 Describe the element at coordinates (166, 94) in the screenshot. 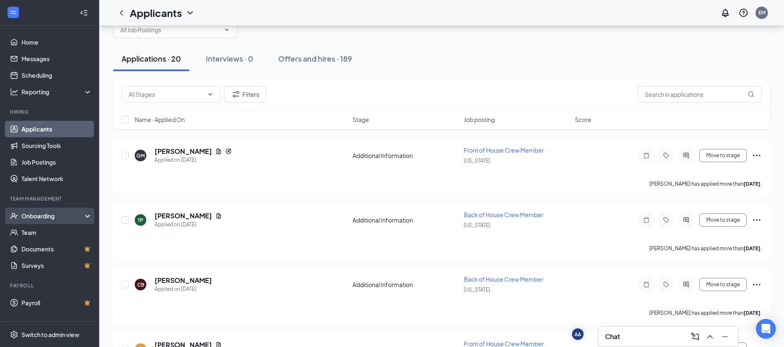

I see `input: All Stages` at that location.